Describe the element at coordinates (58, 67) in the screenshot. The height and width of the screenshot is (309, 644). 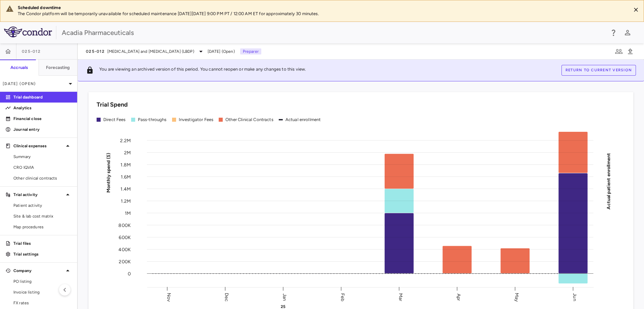
I see `h6: Forecasting` at that location.